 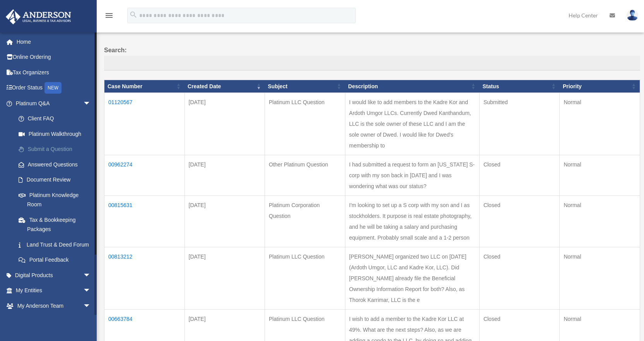 I want to click on a: Platinum Q&Aarrow_drop_down, so click(x=54, y=104).